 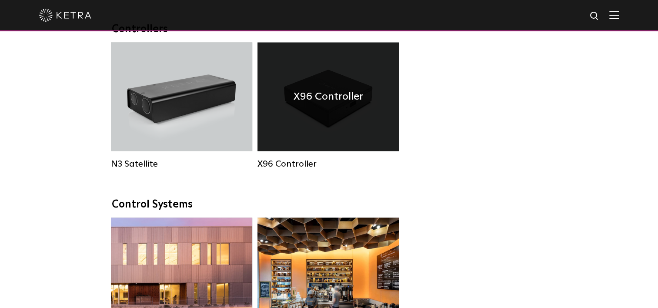 I want to click on a: N3 Satellite N3 Satellite, so click(x=181, y=106).